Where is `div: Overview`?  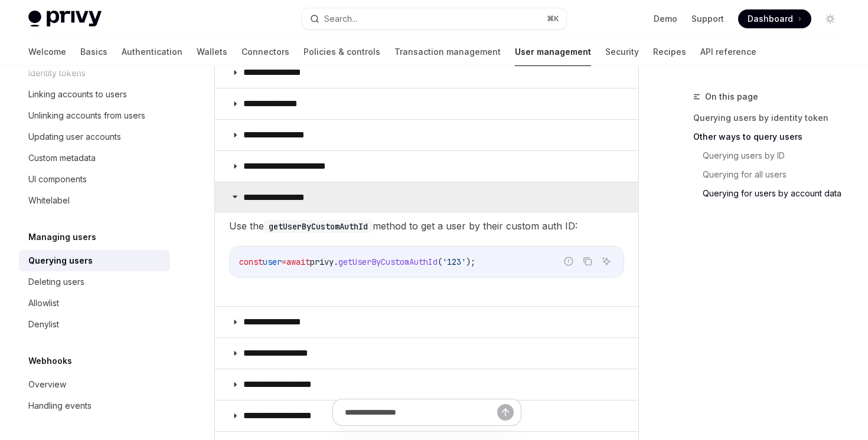 div: Overview is located at coordinates (47, 385).